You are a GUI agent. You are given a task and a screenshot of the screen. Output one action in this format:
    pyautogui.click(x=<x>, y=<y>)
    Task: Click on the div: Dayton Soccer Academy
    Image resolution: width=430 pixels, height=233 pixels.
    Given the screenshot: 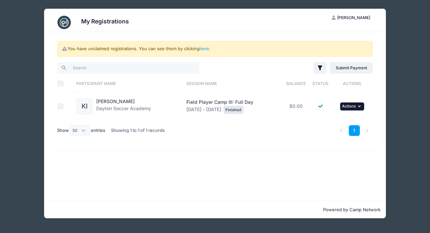 What is the action you would take?
    pyautogui.click(x=124, y=106)
    